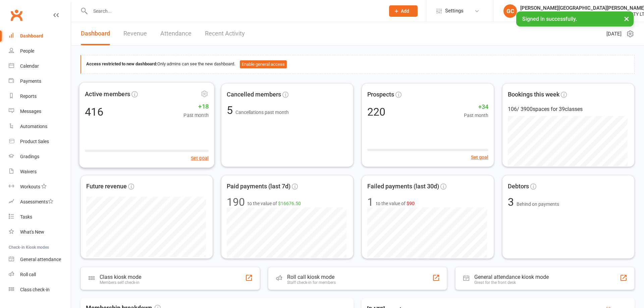 Image resolution: width=644 pixels, height=308 pixels. I want to click on div: Gradings, so click(30, 157).